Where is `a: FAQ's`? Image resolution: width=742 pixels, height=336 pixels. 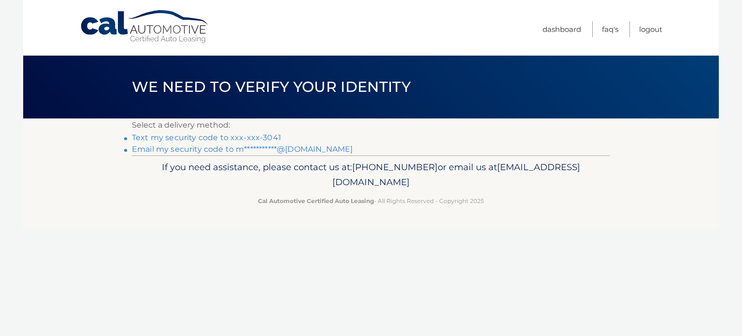 a: FAQ's is located at coordinates (610, 29).